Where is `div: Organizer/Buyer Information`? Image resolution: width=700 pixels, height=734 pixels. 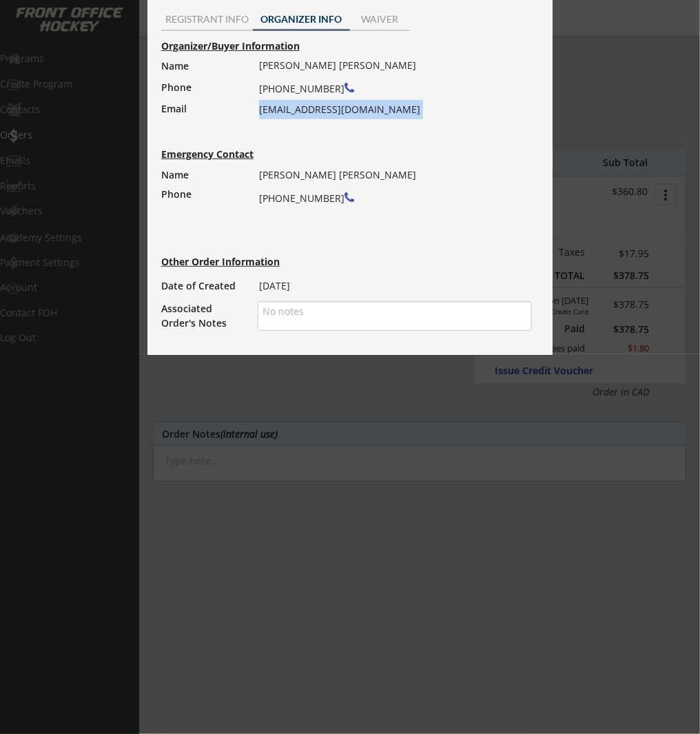
div: Organizer/Buyer Information is located at coordinates (307, 46).